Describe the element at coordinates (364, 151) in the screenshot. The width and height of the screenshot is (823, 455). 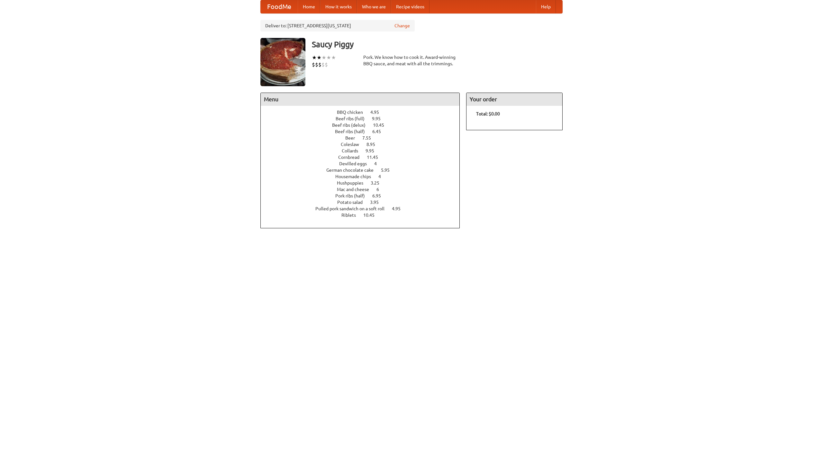
I see `a: Collards 9.95` at that location.